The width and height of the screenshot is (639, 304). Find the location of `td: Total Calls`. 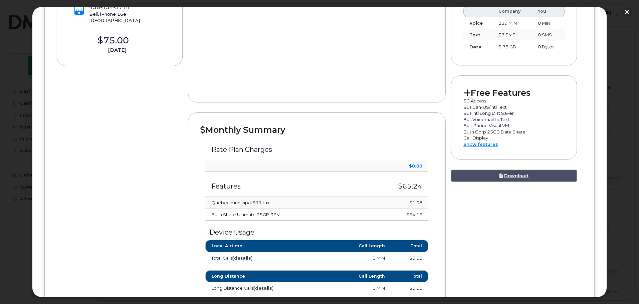

td: Total Calls is located at coordinates (252, 258).